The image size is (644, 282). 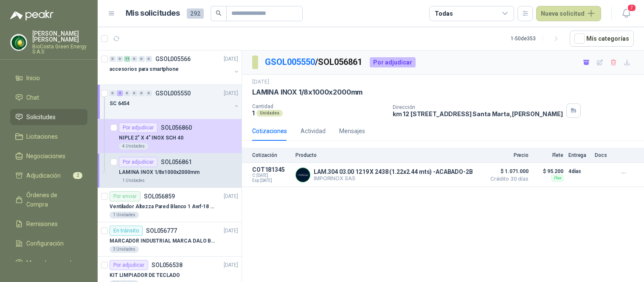 I want to click on span: search, so click(x=218, y=13).